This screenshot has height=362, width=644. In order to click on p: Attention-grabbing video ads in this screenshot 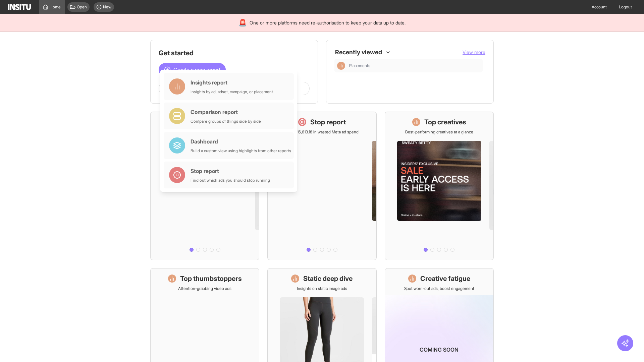, I will do `click(204, 288)`.